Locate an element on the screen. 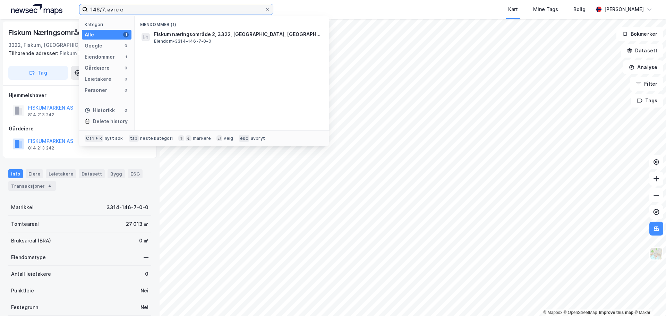 This screenshot has height=316, width=666. div: Fiskum Næringsområde 2 is located at coordinates (51, 33).